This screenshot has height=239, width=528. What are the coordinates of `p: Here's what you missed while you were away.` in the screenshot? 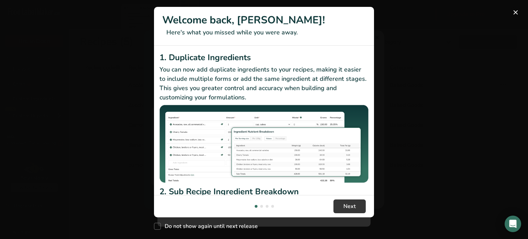 It's located at (264, 32).